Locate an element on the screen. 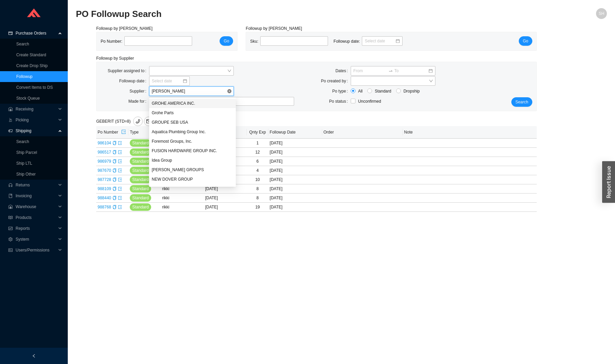 The width and height of the screenshot is (615, 364). label: Followup date: is located at coordinates (134, 81).